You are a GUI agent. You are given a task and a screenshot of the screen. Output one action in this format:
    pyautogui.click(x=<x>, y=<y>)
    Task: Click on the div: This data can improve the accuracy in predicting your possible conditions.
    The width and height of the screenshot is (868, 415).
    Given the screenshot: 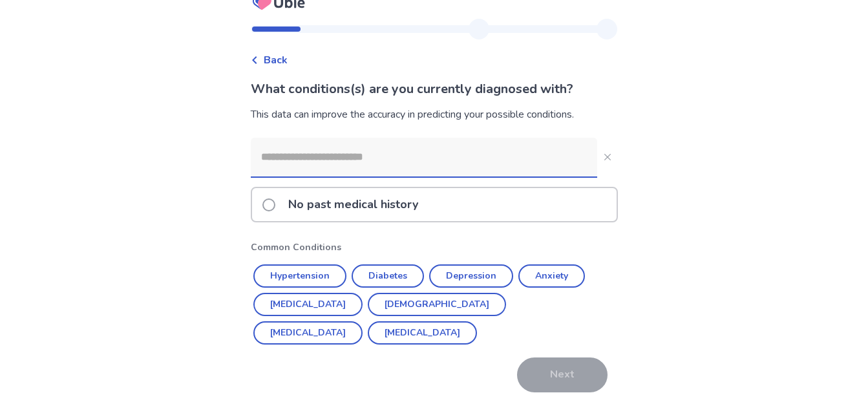 What is the action you would take?
    pyautogui.click(x=434, y=114)
    